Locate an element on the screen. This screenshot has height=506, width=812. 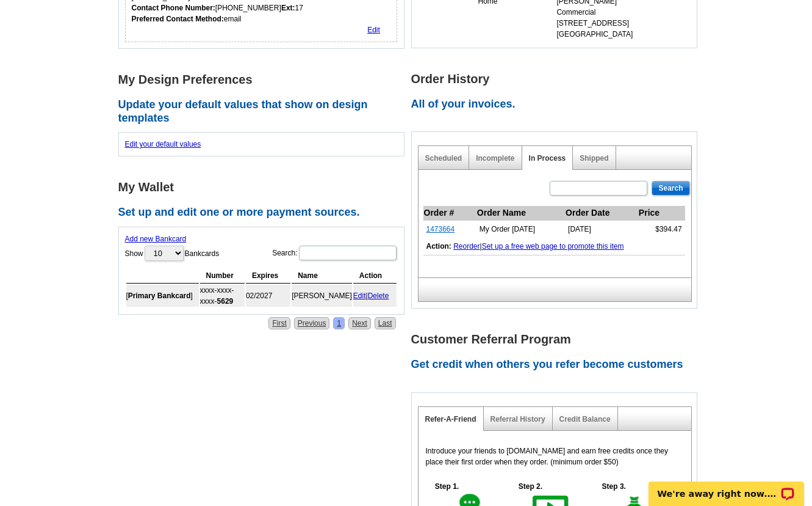
th: Order Name is located at coordinates (520, 213).